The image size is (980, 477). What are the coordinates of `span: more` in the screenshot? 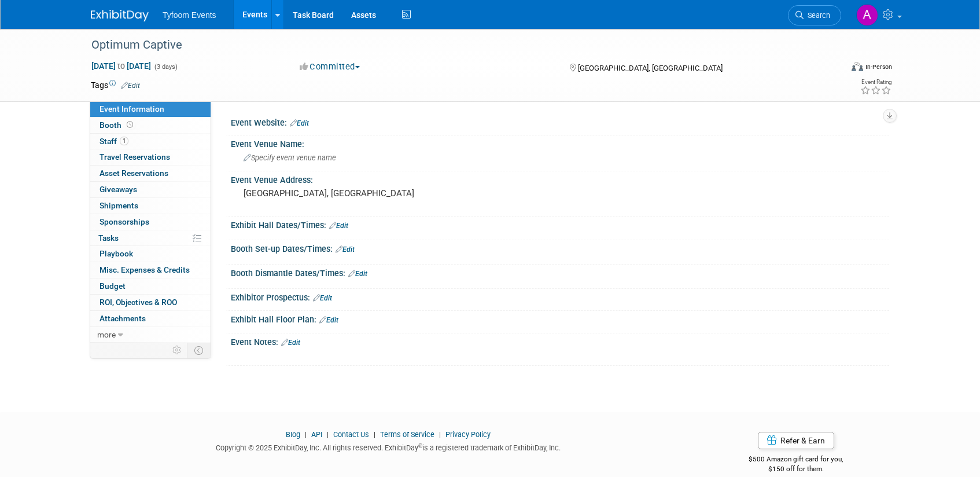 It's located at (106, 335).